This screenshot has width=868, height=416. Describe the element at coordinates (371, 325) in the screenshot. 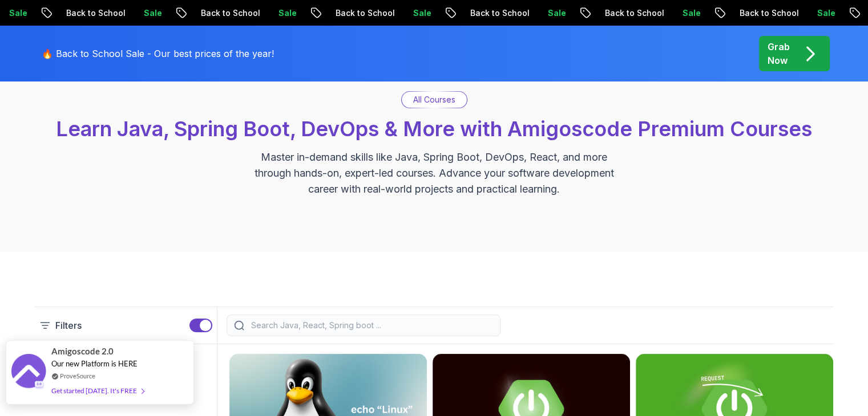

I see `input: Search Java, React, Spring boot ...` at that location.